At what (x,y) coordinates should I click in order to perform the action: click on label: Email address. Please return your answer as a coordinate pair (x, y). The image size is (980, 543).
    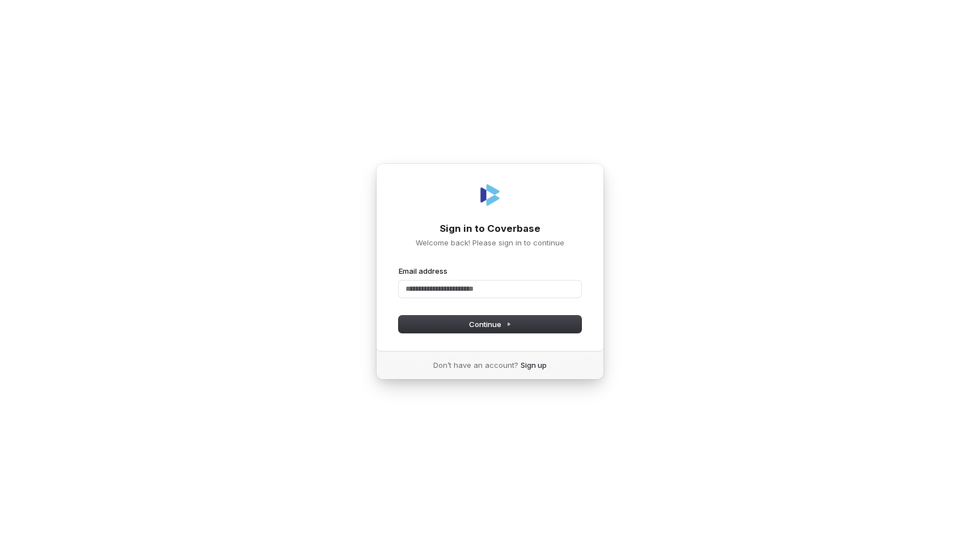
    Looking at the image, I should click on (423, 271).